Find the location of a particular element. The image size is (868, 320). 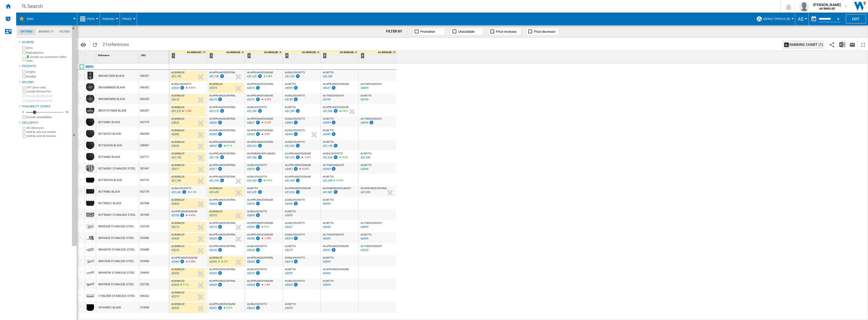

div: AU BILLYGUYATTS A$449 is located at coordinates (301, 135).